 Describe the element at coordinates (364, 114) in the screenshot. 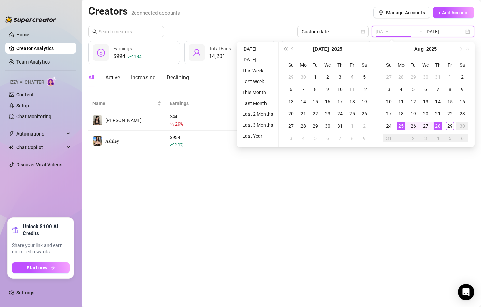

I see `td: 2025-07-26` at that location.